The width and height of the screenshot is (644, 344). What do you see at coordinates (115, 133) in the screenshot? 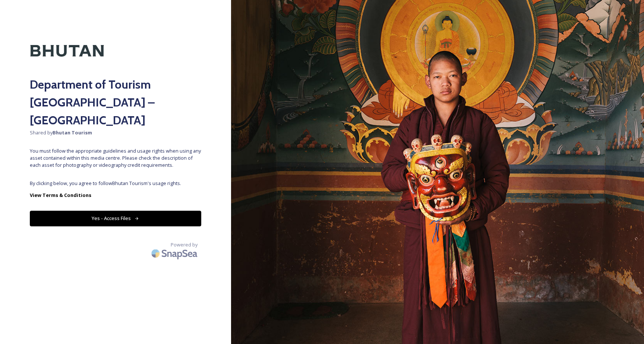
I see `span: Shared by` at bounding box center [115, 133].